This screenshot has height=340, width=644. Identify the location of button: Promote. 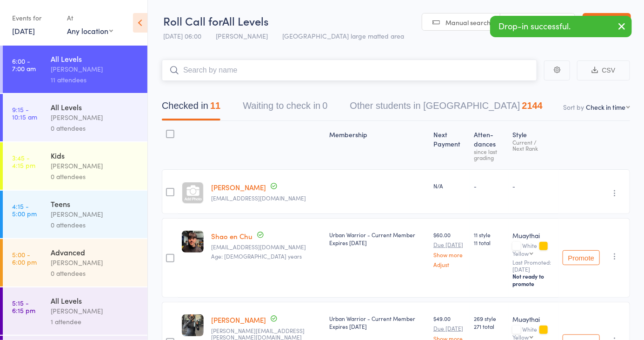
(581, 258).